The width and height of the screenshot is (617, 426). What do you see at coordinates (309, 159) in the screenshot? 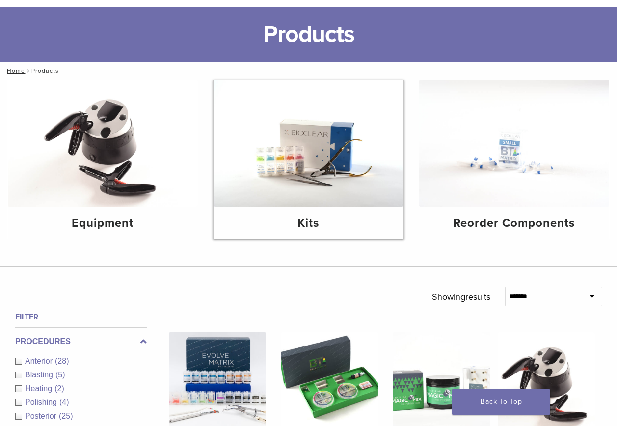
I see `a: Kits` at bounding box center [309, 159].